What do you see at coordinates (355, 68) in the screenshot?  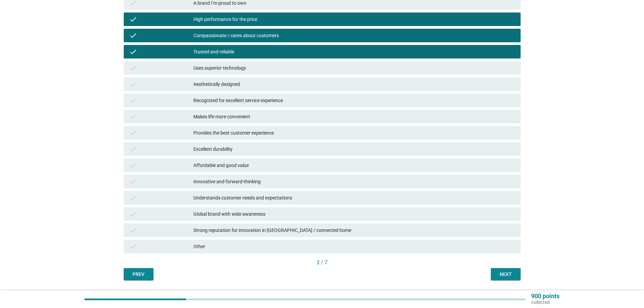 I see `div: Uses superior technology` at bounding box center [355, 68].